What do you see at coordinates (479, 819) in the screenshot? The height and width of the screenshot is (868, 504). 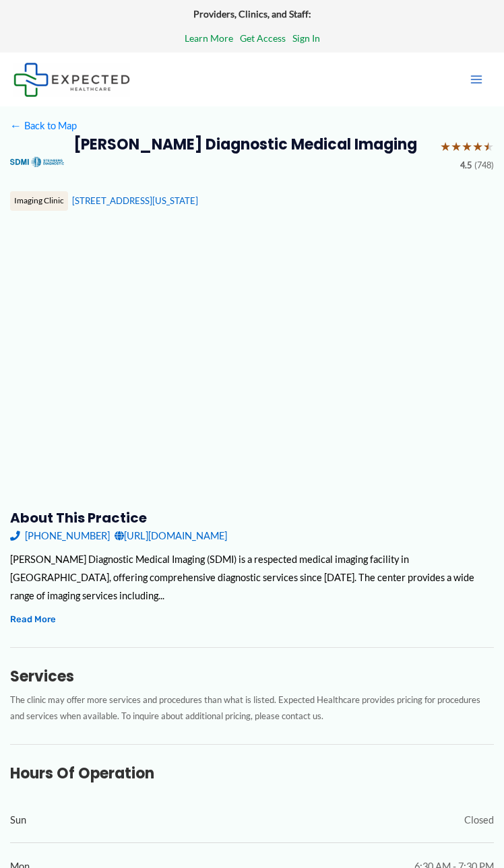 I see `span: Closed` at bounding box center [479, 819].